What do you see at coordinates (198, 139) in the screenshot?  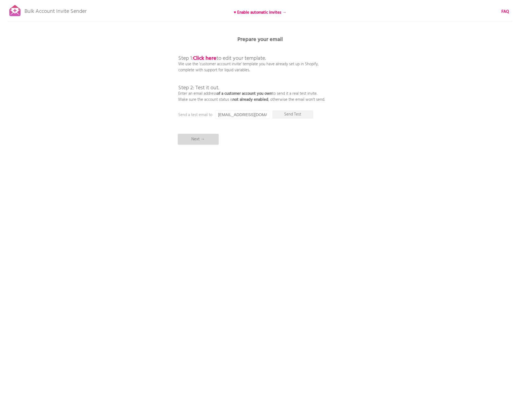 I see `p: Next →` at bounding box center [198, 139].